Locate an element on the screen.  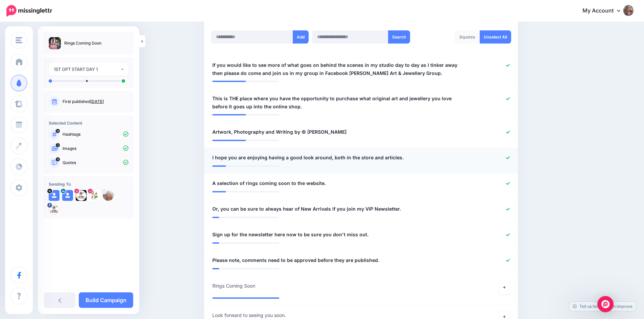
p: Images is located at coordinates (95, 148).